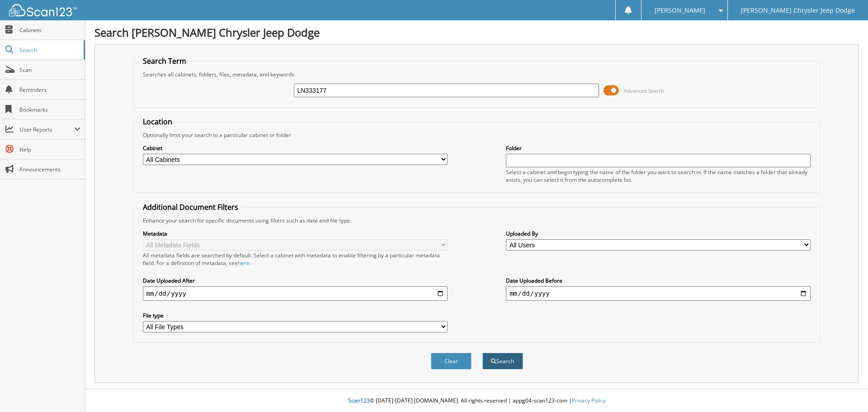 The width and height of the screenshot is (868, 412). Describe the element at coordinates (296, 233) in the screenshot. I see `label: Metadata` at that location.